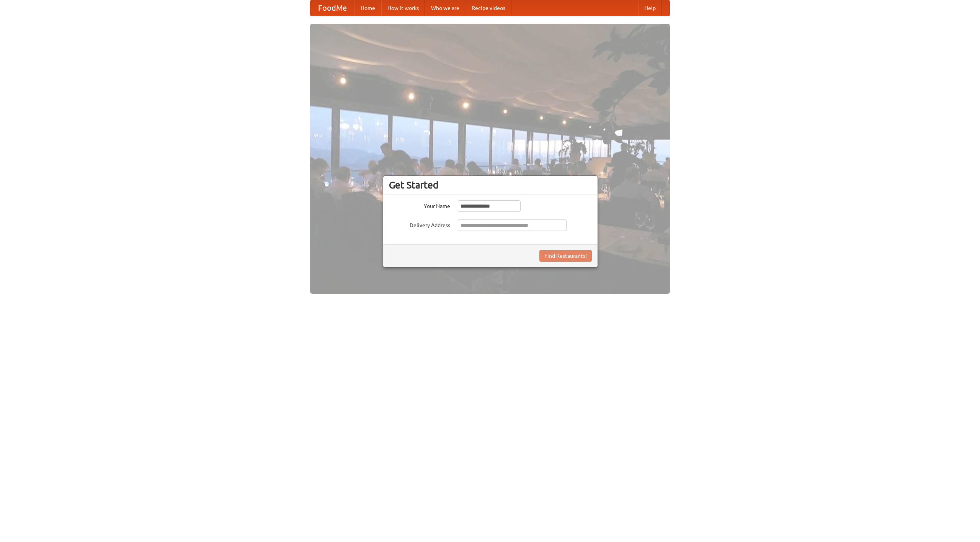 The height and width of the screenshot is (542, 980). I want to click on h3: Get Started, so click(491, 185).